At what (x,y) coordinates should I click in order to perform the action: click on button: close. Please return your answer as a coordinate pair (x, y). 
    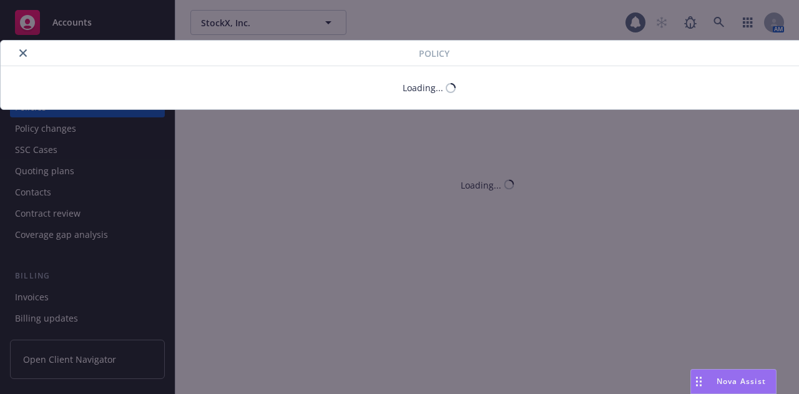
    Looking at the image, I should click on (23, 53).